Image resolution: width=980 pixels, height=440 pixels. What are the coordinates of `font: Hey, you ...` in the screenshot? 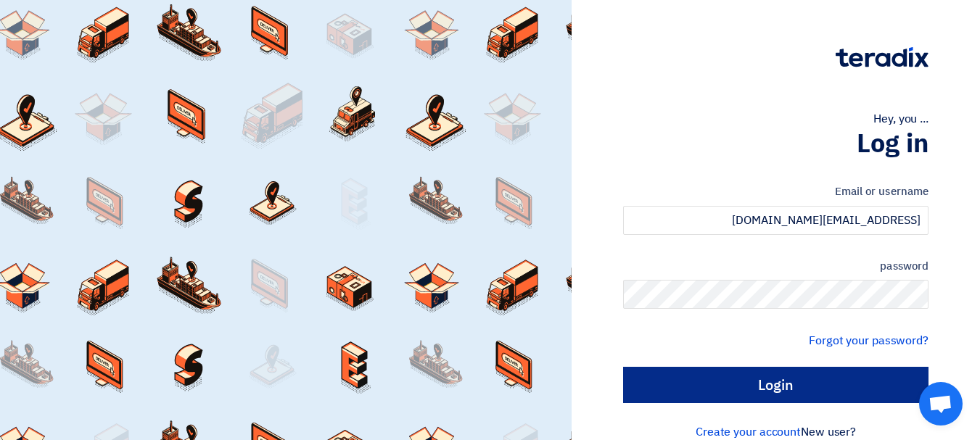 It's located at (901, 119).